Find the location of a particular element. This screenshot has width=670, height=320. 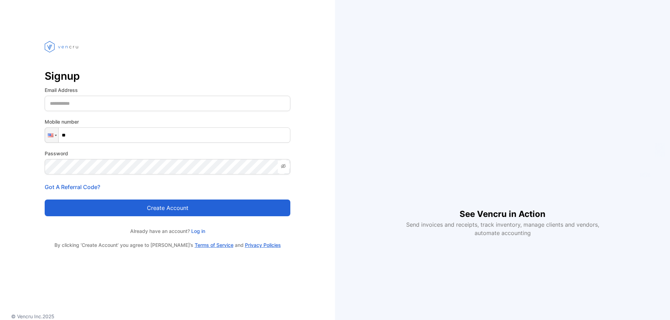

p: Send invoices and receipts, track inventory, manage clients and vendors, automate accounting is located at coordinates (502, 229).